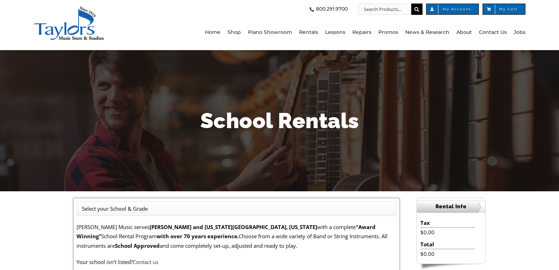  Describe the element at coordinates (343, 9) in the screenshot. I see `nav: Top Right` at that location.